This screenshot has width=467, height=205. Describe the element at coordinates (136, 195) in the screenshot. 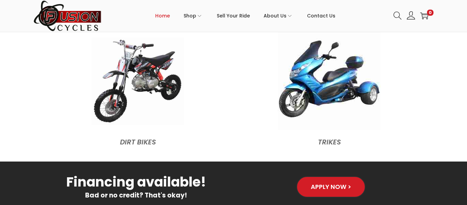

I see `h4: Bad or no credit? That's okay!` at that location.